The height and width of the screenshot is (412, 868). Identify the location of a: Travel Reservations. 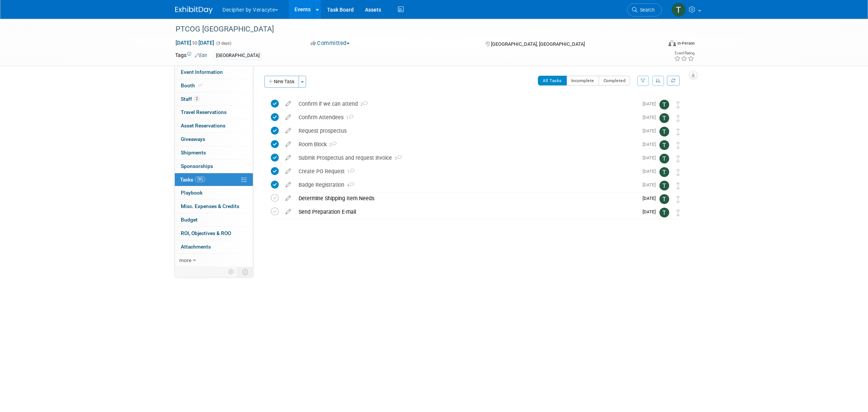
(214, 112).